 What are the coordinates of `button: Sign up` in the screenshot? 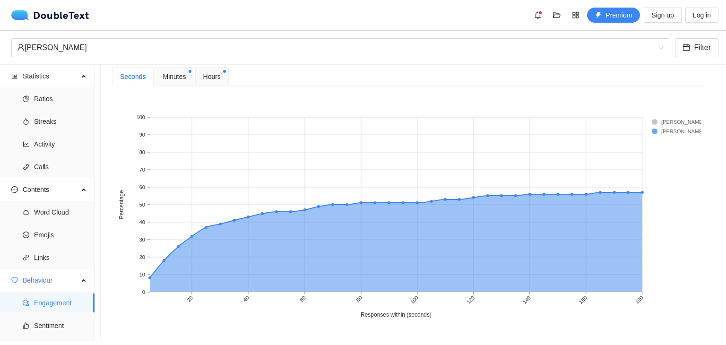 It's located at (663, 15).